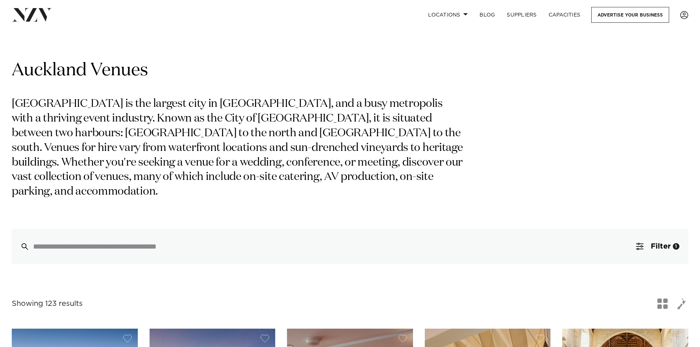 The width and height of the screenshot is (700, 347). I want to click on div: Showing 123 results, so click(47, 304).